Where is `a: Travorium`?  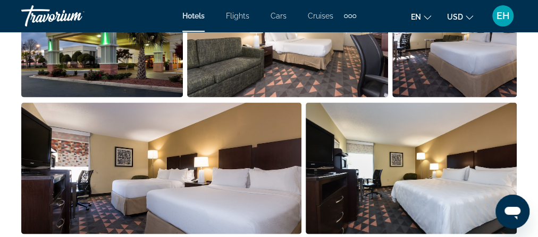
a: Travorium is located at coordinates (74, 16).